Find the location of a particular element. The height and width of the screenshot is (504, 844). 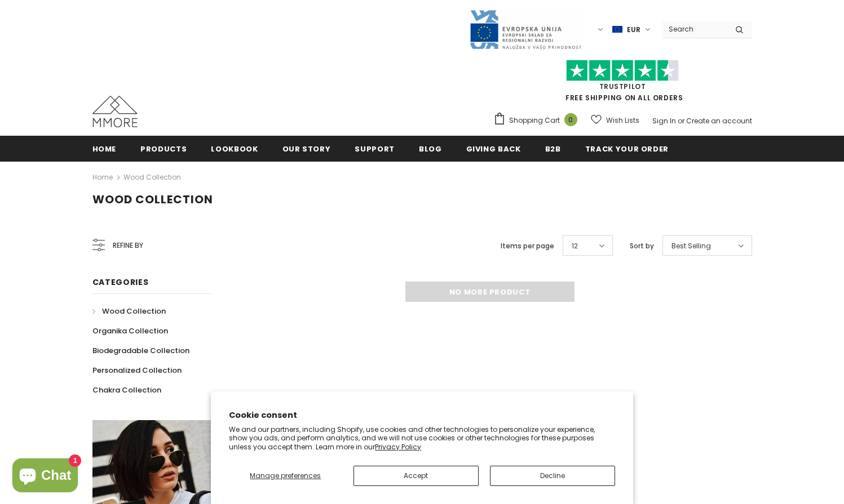

a: Create an account is located at coordinates (718, 121).